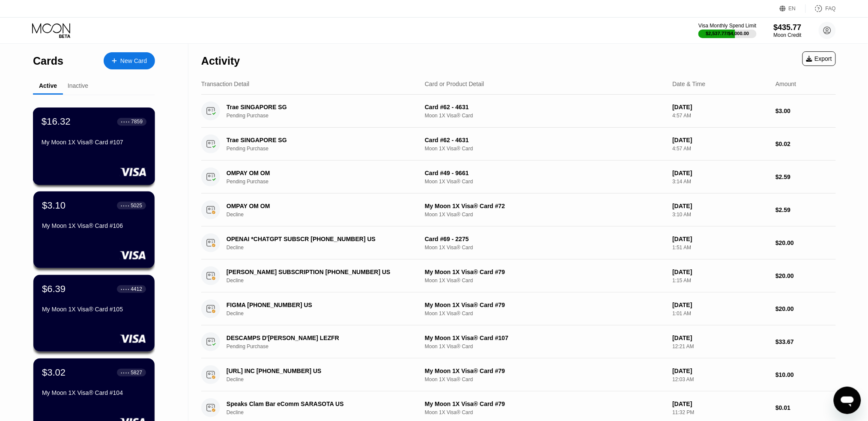 The width and height of the screenshot is (868, 421). I want to click on div: 7859, so click(137, 122).